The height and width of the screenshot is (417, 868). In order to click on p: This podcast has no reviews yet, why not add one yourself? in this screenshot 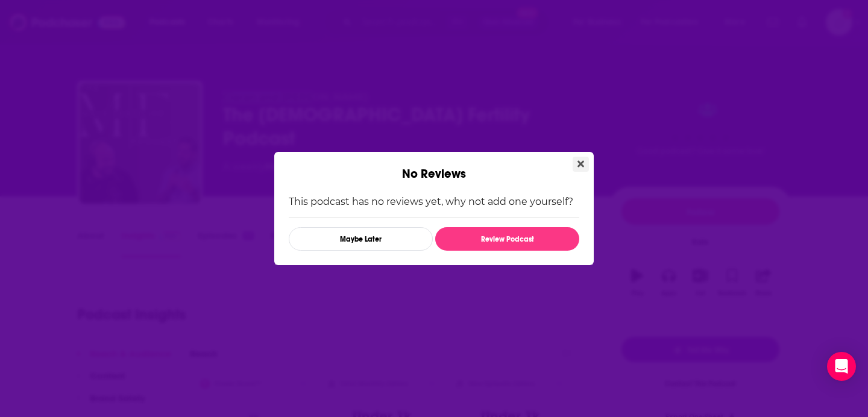, I will do `click(434, 201)`.